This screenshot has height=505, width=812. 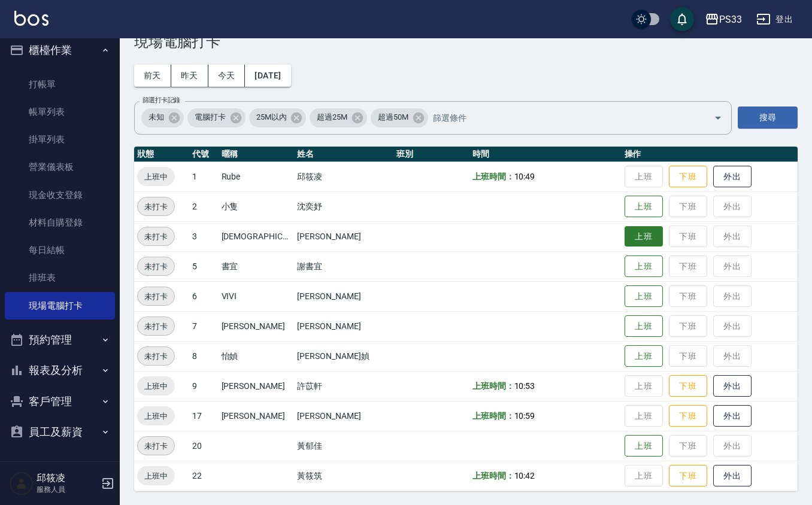 What do you see at coordinates (203, 326) in the screenshot?
I see `td: 7` at bounding box center [203, 326].